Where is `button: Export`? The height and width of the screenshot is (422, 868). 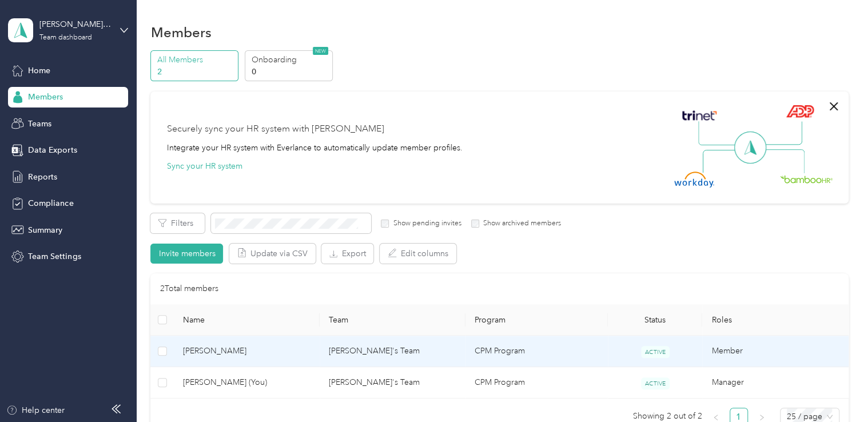 button: Export is located at coordinates (347, 253).